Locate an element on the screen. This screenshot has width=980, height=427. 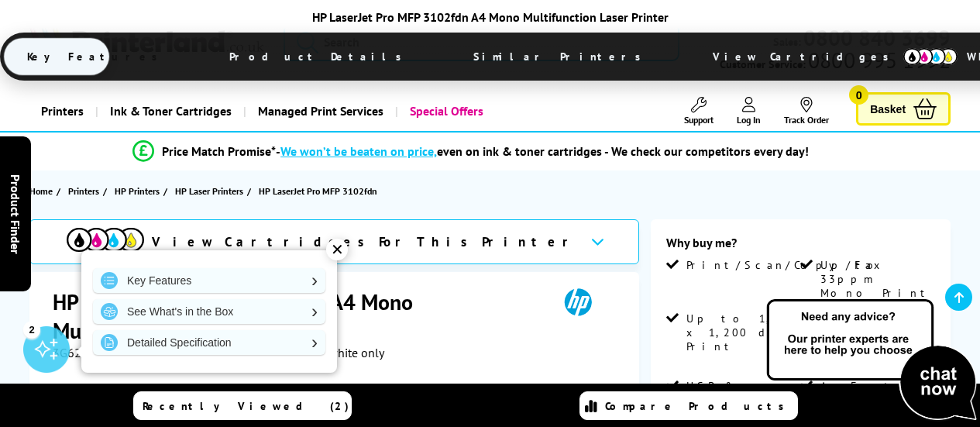
a: Ink & Toner Cartridges is located at coordinates (169, 111).